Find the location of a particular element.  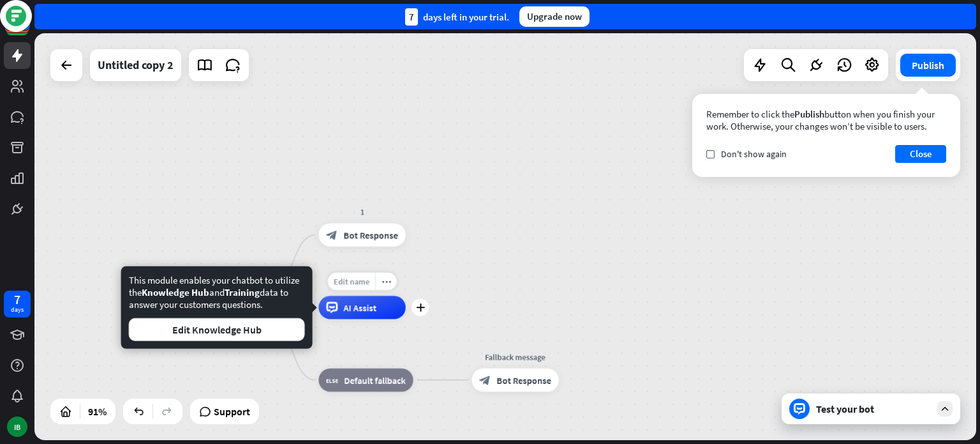

div: 91% is located at coordinates (97, 412).